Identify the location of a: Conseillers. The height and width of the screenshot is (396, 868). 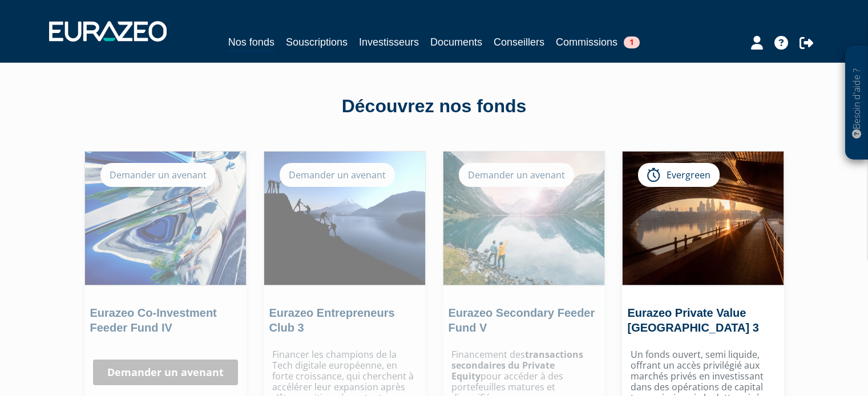
(519, 42).